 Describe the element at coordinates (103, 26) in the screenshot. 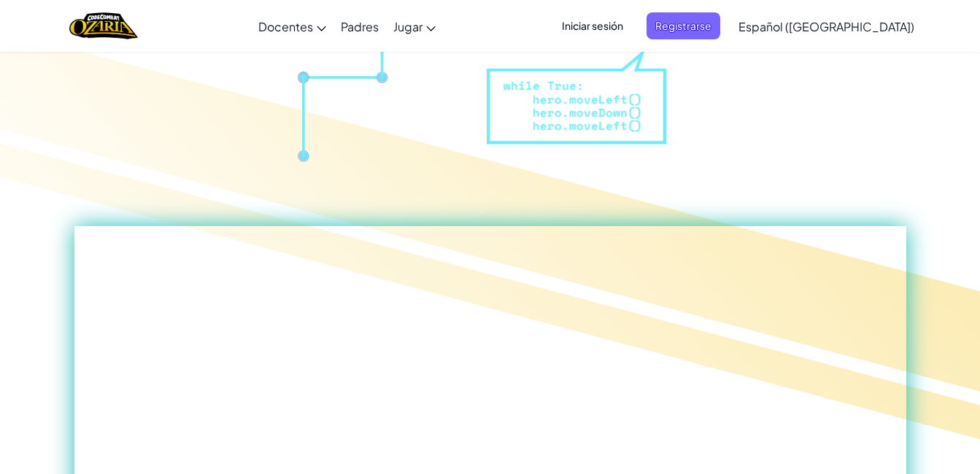

I see `a: Ozaria by CodeCombat logo` at that location.